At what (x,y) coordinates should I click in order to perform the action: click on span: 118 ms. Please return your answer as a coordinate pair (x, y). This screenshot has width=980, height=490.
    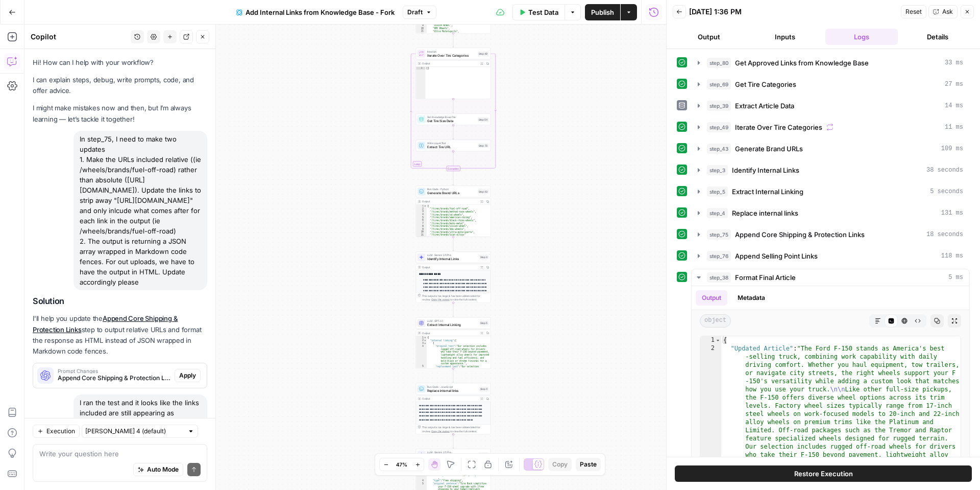
    Looking at the image, I should click on (952, 255).